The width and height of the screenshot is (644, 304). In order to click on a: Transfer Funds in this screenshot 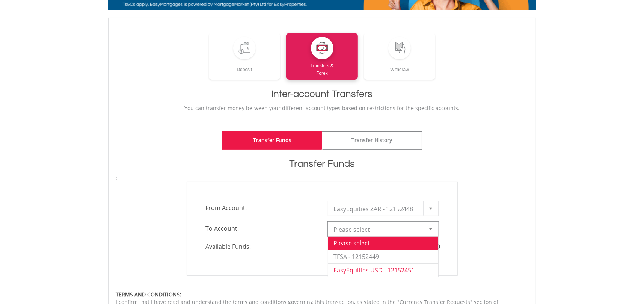, I will do `click(272, 140)`.